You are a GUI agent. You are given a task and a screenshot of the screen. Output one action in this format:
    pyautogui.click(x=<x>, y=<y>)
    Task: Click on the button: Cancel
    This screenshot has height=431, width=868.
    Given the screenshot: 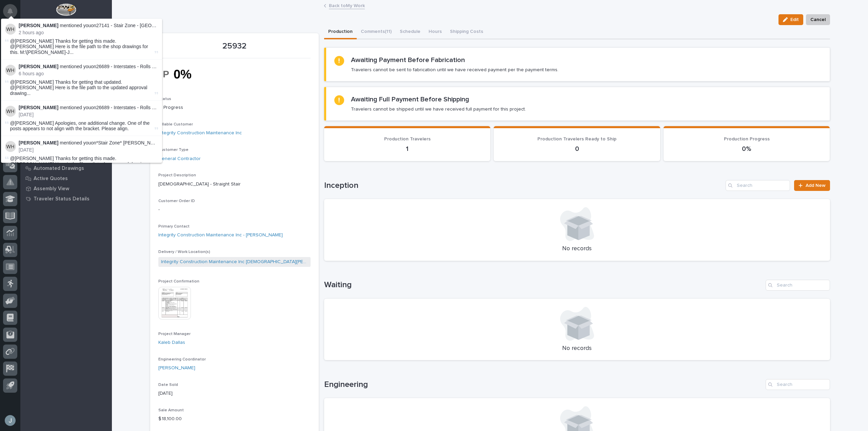 What is the action you would take?
    pyautogui.click(x=818, y=20)
    